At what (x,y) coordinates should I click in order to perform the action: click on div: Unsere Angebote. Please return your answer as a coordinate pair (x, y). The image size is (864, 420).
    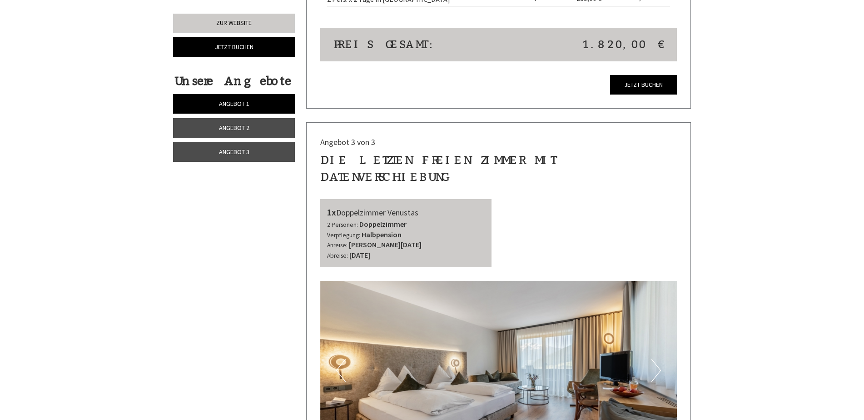
    Looking at the image, I should click on (233, 81).